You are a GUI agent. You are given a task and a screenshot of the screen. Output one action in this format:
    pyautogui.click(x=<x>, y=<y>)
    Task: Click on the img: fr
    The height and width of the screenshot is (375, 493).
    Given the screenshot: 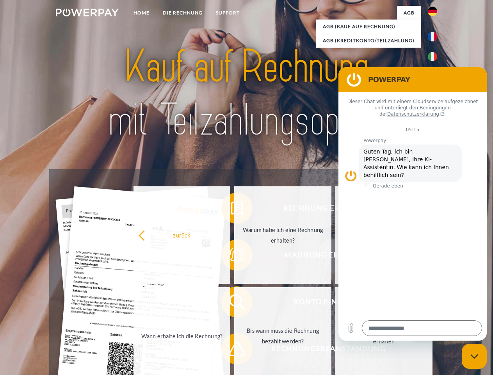 What is the action you would take?
    pyautogui.click(x=433, y=37)
    